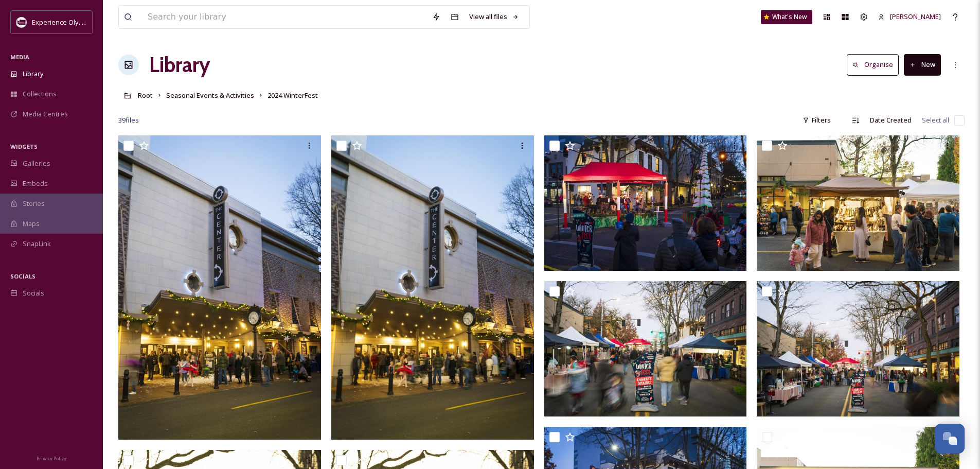 This screenshot has height=469, width=980. What do you see at coordinates (284, 17) in the screenshot?
I see `input: Search your library` at bounding box center [284, 17].